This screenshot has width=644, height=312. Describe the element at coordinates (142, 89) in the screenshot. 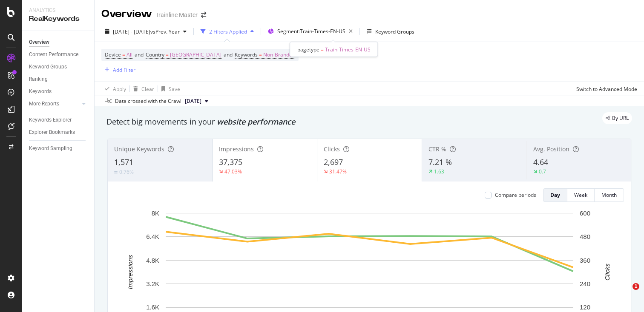

I see `button: Clear` at that location.